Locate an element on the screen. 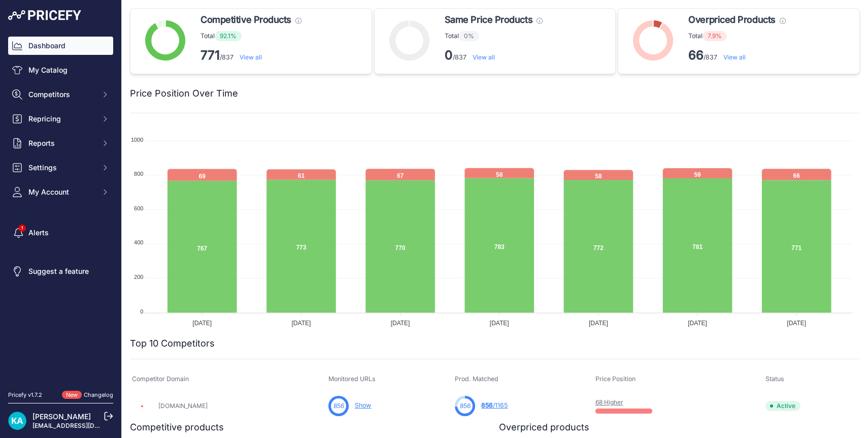  span: Repricing is located at coordinates (62, 119).